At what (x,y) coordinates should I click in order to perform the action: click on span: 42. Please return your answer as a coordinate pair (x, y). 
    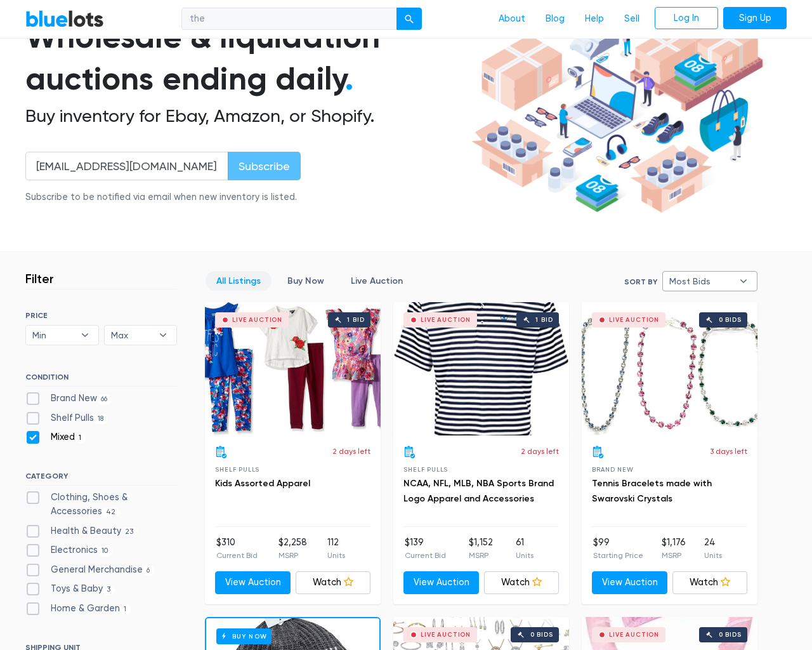
    Looking at the image, I should click on (111, 512).